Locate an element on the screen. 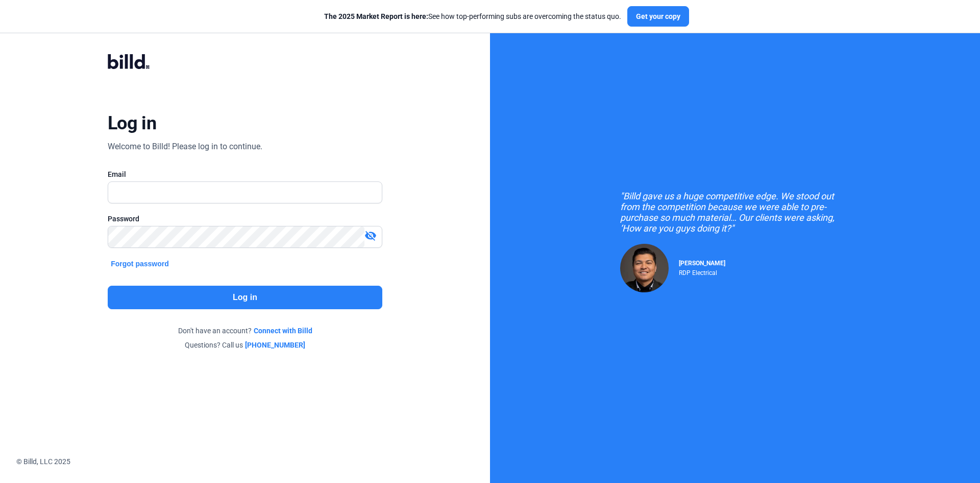 The height and width of the screenshot is (483, 980). div: RDP Electrical is located at coordinates (702, 271).